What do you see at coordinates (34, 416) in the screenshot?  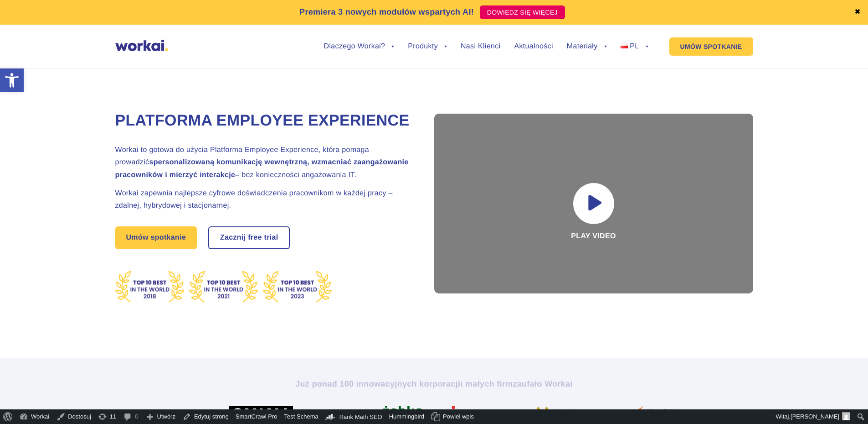 I see `a: Workai` at bounding box center [34, 416].